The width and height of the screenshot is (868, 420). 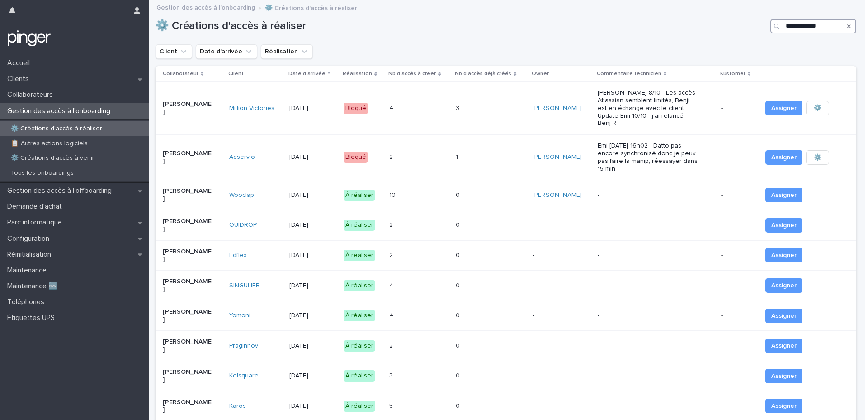 I want to click on div: Bloqué, so click(x=356, y=157).